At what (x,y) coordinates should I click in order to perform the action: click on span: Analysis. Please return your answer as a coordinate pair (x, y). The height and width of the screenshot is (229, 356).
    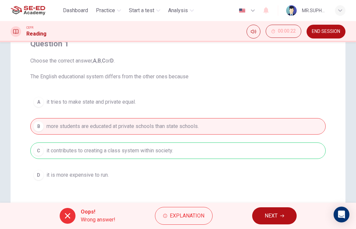
    Looking at the image, I should click on (178, 11).